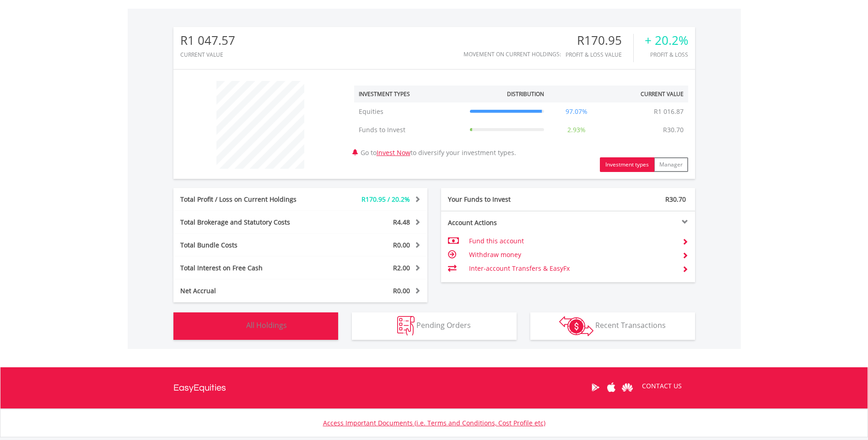 This screenshot has width=868, height=440. What do you see at coordinates (409, 130) in the screenshot?
I see `td: Funds to Invest` at bounding box center [409, 130].